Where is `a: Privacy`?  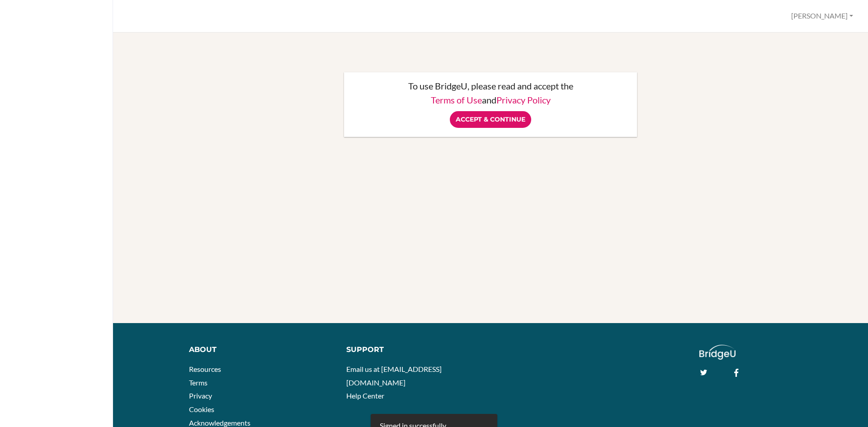 a: Privacy is located at coordinates (200, 395).